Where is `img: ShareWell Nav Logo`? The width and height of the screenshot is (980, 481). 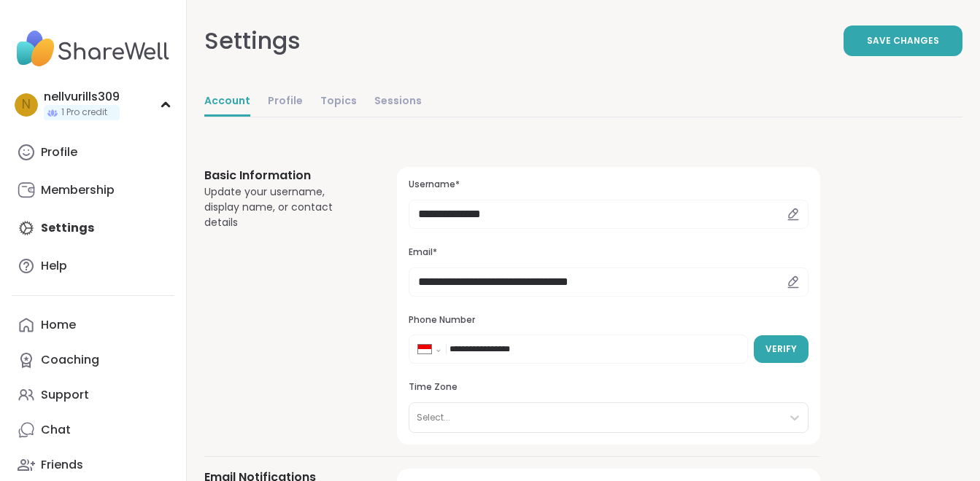
img: ShareWell Nav Logo is located at coordinates (92, 48).